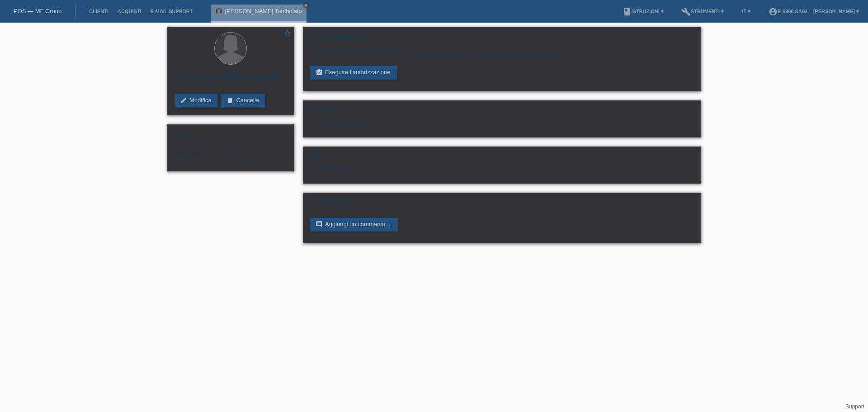  Describe the element at coordinates (130, 11) in the screenshot. I see `a: Acquisti` at that location.